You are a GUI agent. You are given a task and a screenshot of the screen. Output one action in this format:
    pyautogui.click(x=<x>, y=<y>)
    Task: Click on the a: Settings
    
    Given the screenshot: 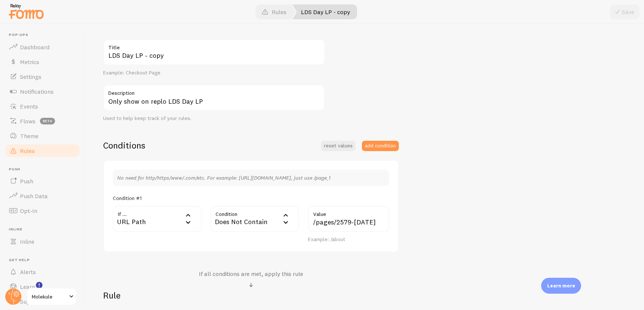 What is the action you would take?
    pyautogui.click(x=43, y=77)
    